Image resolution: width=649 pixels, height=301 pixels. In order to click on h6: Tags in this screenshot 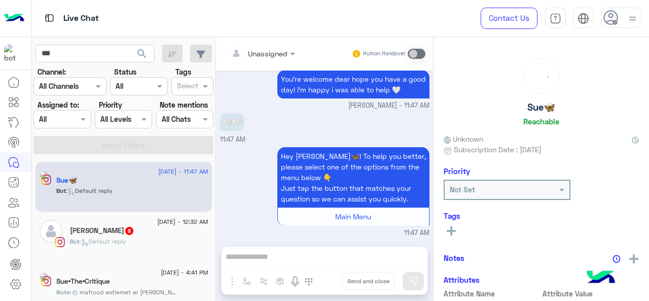, I will do `click(541, 215)`.